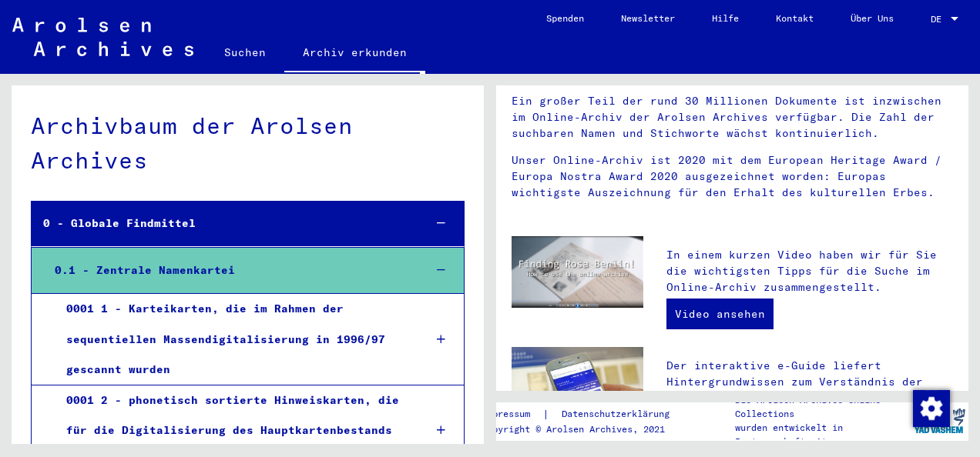  What do you see at coordinates (930, 408) in the screenshot?
I see `div: Zustimmung ändern` at bounding box center [930, 408].